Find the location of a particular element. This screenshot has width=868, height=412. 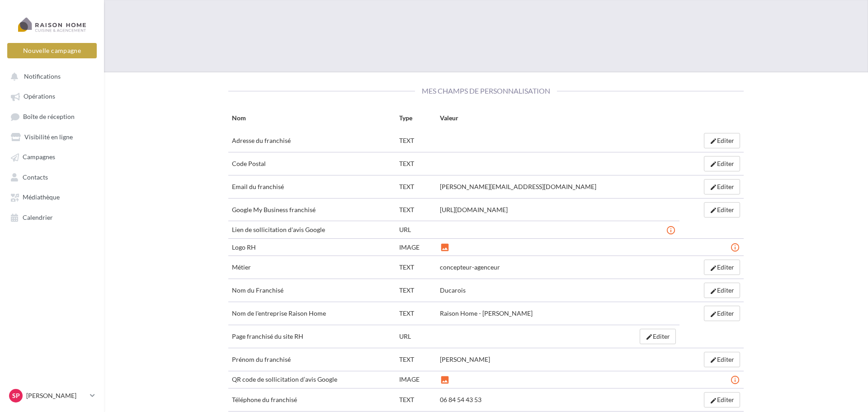

th: Nom is located at coordinates (312, 119).